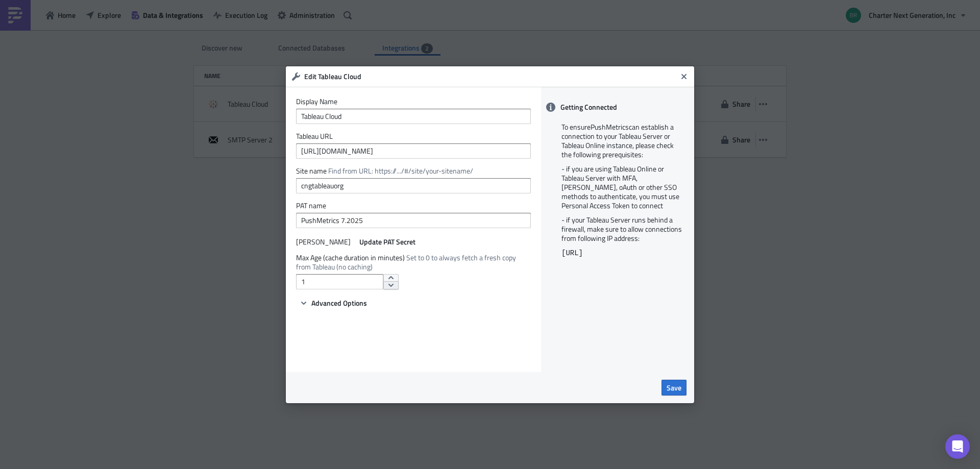 This screenshot has width=980, height=469. Describe the element at coordinates (491, 76) in the screenshot. I see `h6: Edit Tableau Cloud` at that location.